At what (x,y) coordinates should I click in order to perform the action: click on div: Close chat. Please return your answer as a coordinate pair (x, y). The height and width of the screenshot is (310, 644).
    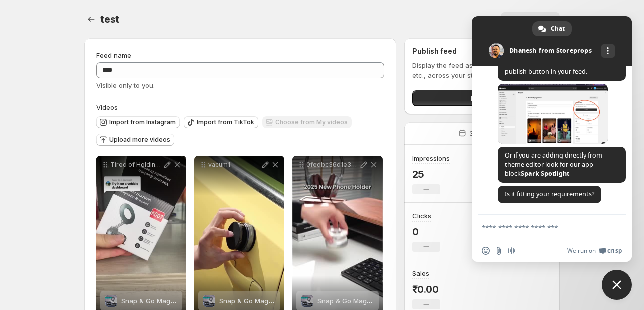
    Looking at the image, I should click on (617, 285).